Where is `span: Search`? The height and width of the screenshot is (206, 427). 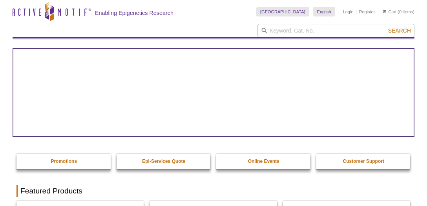 span: Search is located at coordinates (399, 31).